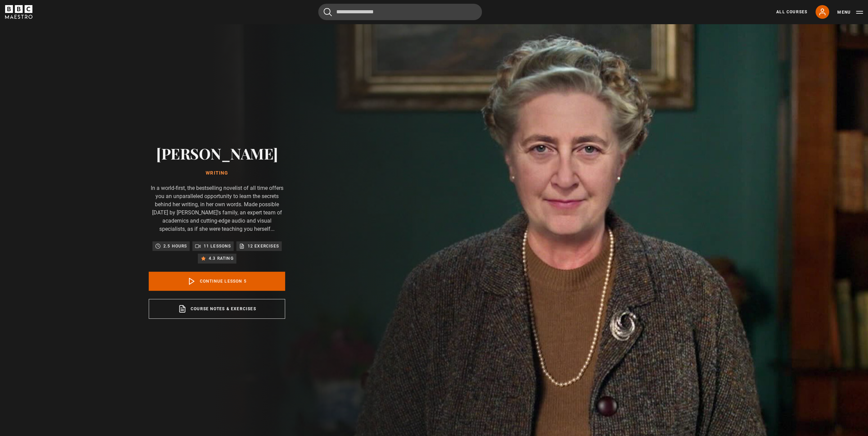 The image size is (868, 436). What do you see at coordinates (850, 12) in the screenshot?
I see `button: Toggle navigation` at bounding box center [850, 12].